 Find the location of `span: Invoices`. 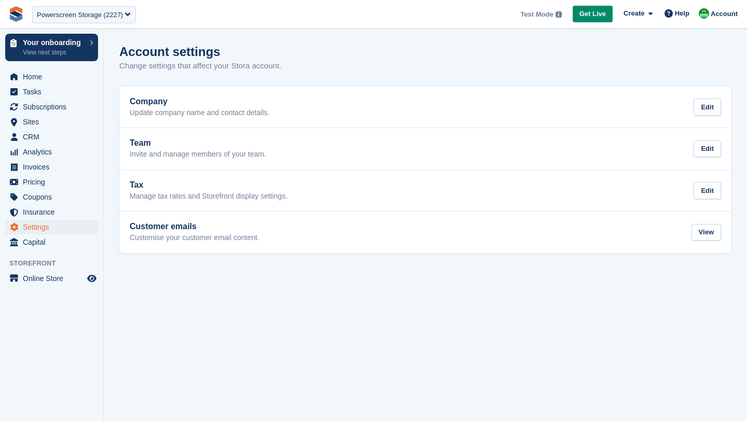

span: Invoices is located at coordinates (54, 167).